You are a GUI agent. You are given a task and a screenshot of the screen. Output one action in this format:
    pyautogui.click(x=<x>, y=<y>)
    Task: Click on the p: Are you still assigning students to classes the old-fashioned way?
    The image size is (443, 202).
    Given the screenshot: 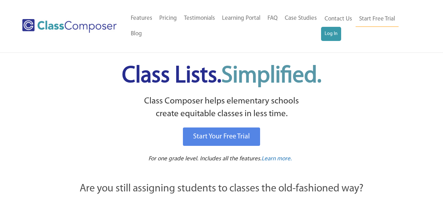 What is the action you would take?
    pyautogui.click(x=222, y=189)
    